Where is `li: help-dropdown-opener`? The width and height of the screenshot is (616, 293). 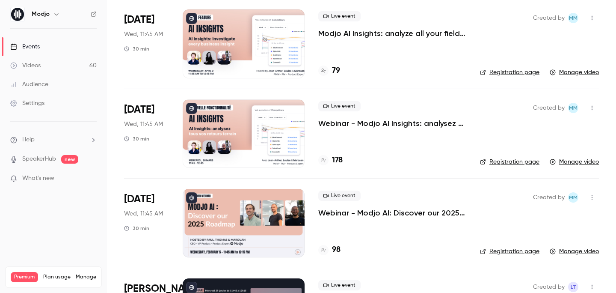
li: help-dropdown-opener is located at coordinates (53, 139).